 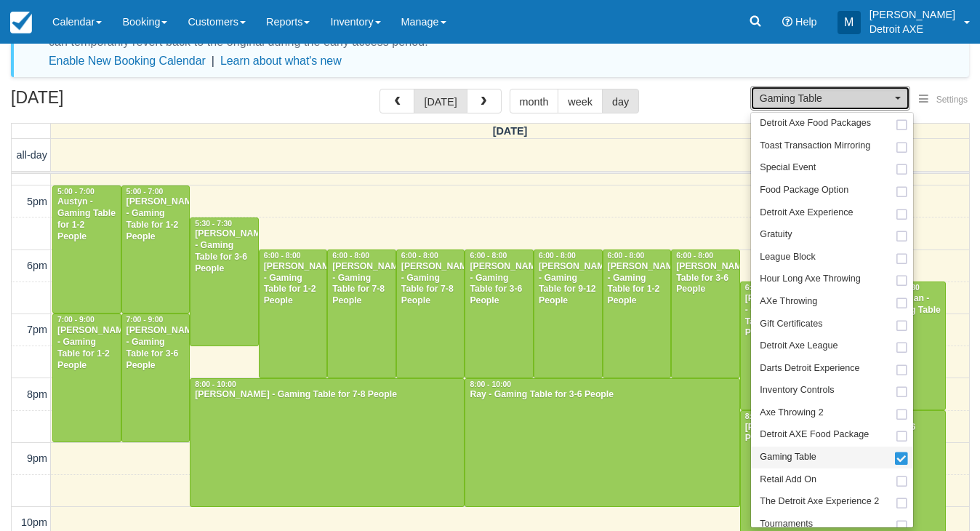 I want to click on span: Detroit AXE Food Package, so click(x=815, y=435).